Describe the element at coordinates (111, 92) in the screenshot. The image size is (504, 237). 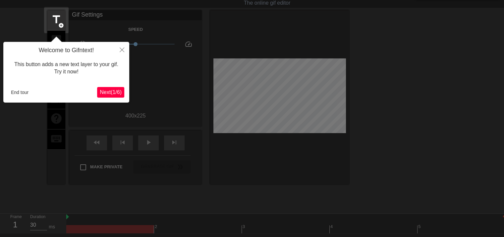
I see `span: Next ( 1 / 6 )` at that location.